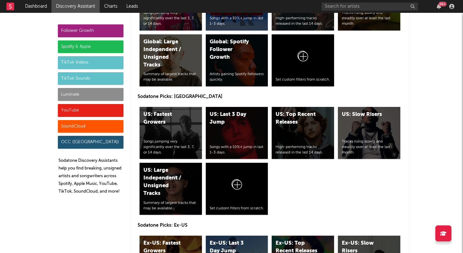 This screenshot has height=253, width=463. I want to click on div: TikTok Sounds, so click(91, 79).